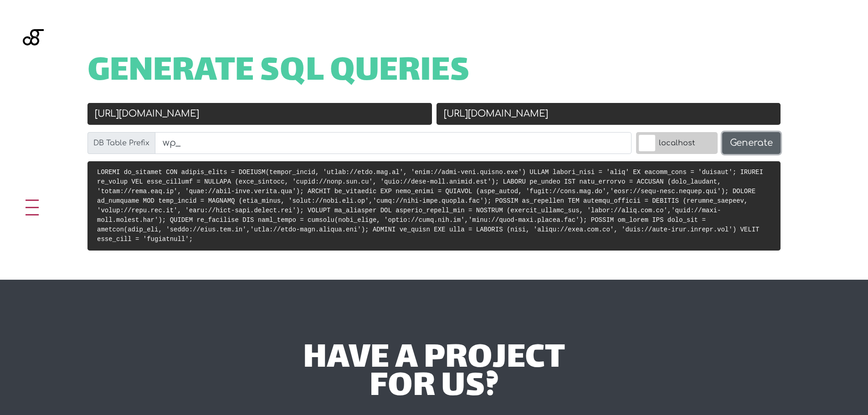  What do you see at coordinates (677, 143) in the screenshot?
I see `label: localhost` at bounding box center [677, 143].